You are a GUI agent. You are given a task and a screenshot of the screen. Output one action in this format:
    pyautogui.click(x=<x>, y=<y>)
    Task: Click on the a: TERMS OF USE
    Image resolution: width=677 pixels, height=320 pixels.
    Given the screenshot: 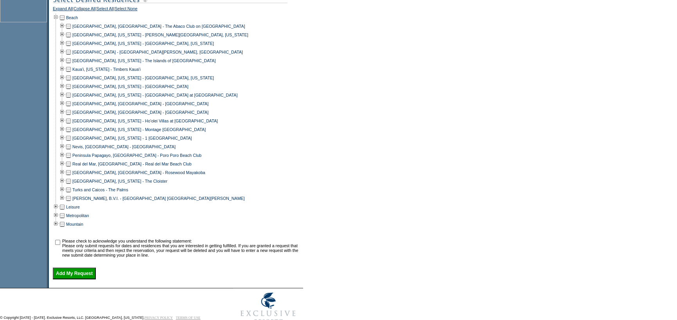 What is the action you would take?
    pyautogui.click(x=188, y=317)
    